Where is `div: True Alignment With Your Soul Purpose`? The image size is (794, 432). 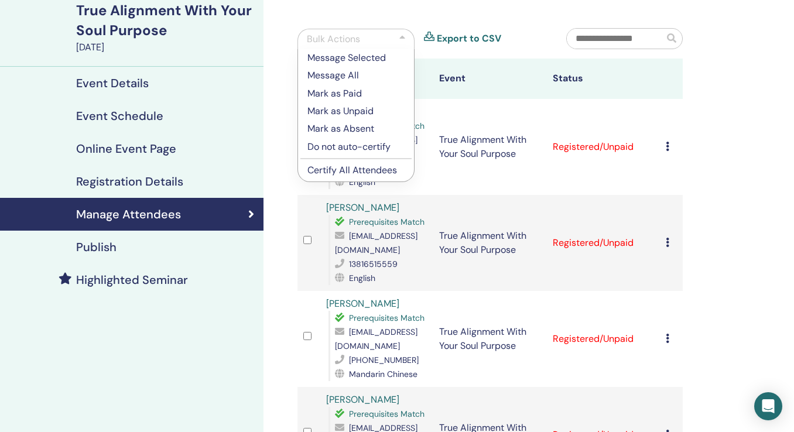 div: True Alignment With Your Soul Purpose is located at coordinates (166, 20).